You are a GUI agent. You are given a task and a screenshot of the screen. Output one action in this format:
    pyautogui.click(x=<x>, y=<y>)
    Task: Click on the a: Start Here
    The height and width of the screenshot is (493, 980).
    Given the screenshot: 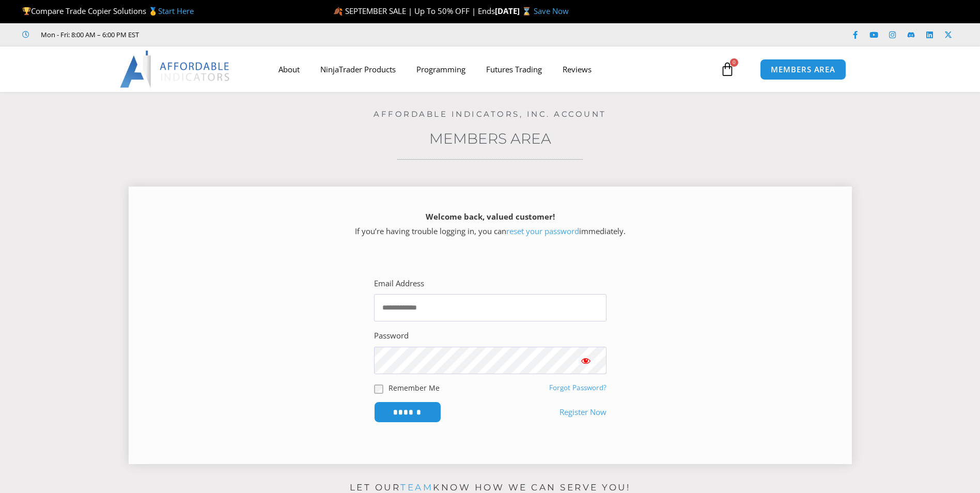 What is the action you would take?
    pyautogui.click(x=176, y=11)
    